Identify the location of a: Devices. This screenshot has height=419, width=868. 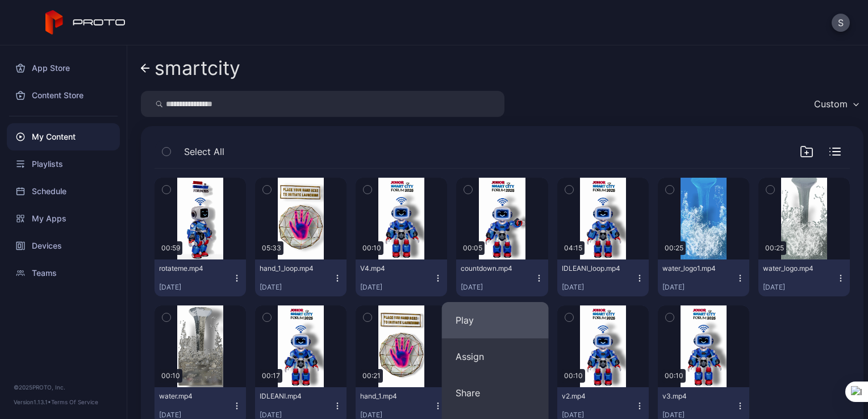
(63, 246).